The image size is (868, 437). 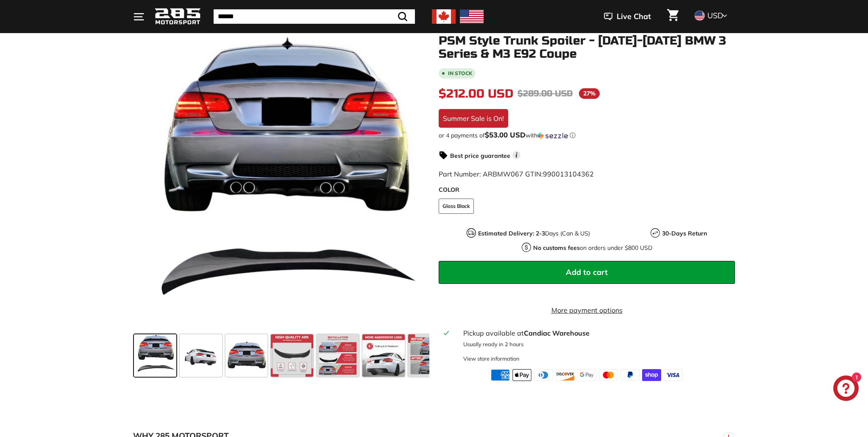 What do you see at coordinates (543, 375) in the screenshot?
I see `img: diners_club` at bounding box center [543, 375].